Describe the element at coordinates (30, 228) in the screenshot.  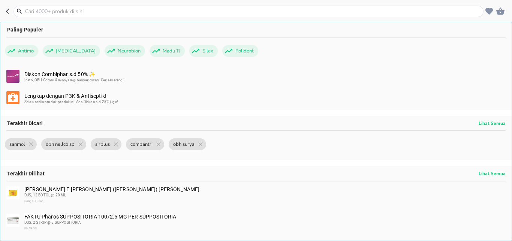
I see `span: PHAROS` at that location.